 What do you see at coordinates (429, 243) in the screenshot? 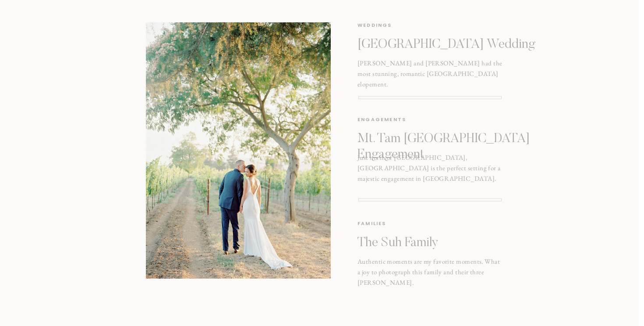
I see `p: The Suh Family` at bounding box center [429, 243].